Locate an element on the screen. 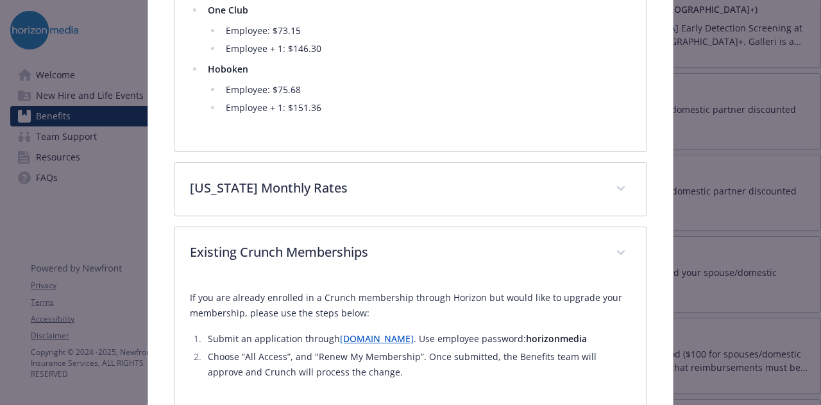  li: Employee + 1: $151.36 is located at coordinates (426, 108).